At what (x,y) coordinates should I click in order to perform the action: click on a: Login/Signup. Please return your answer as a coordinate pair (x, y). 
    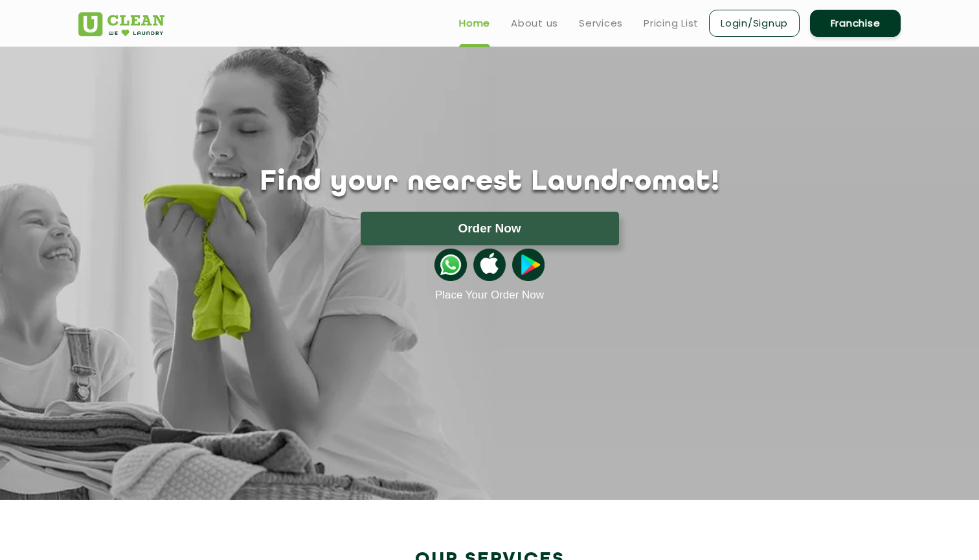
    Looking at the image, I should click on (754, 23).